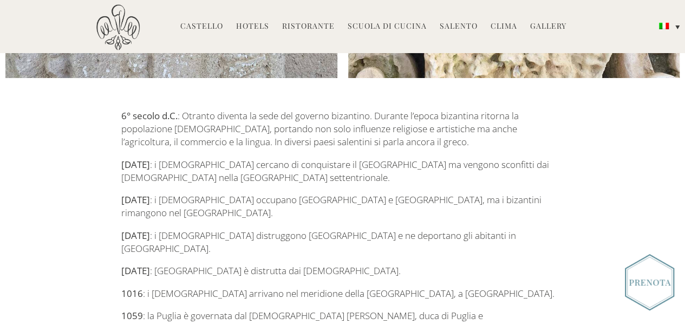 The height and width of the screenshot is (324, 685). What do you see at coordinates (503, 27) in the screenshot?
I see `a: Clima` at bounding box center [503, 27].